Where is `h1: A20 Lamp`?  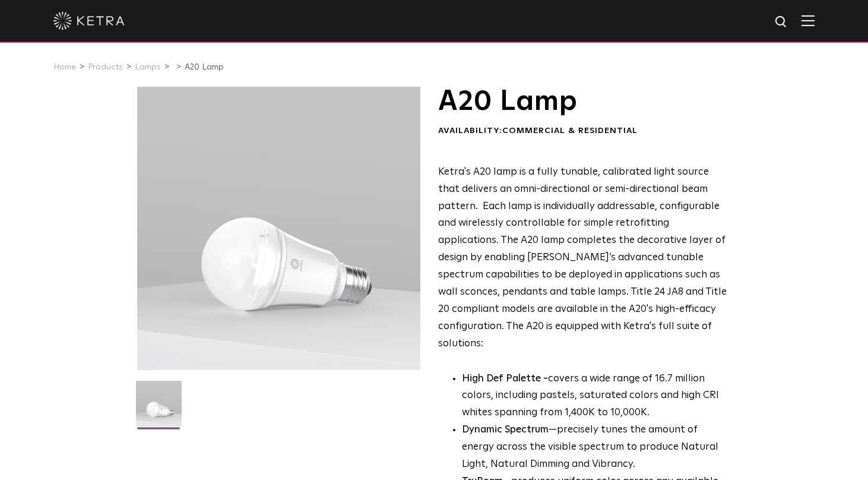
h1: A20 Lamp is located at coordinates (582, 101).